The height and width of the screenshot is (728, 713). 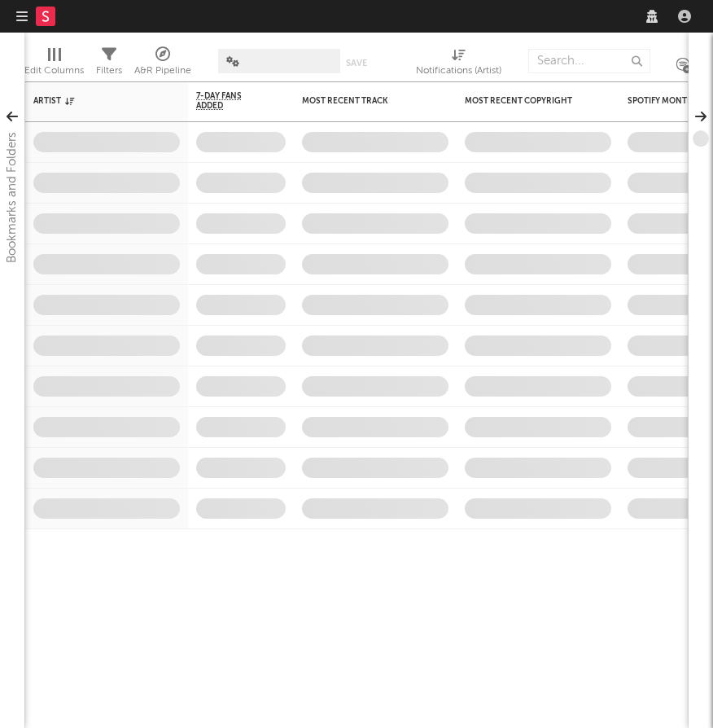 What do you see at coordinates (590, 61) in the screenshot?
I see `input: Search...` at bounding box center [590, 61].